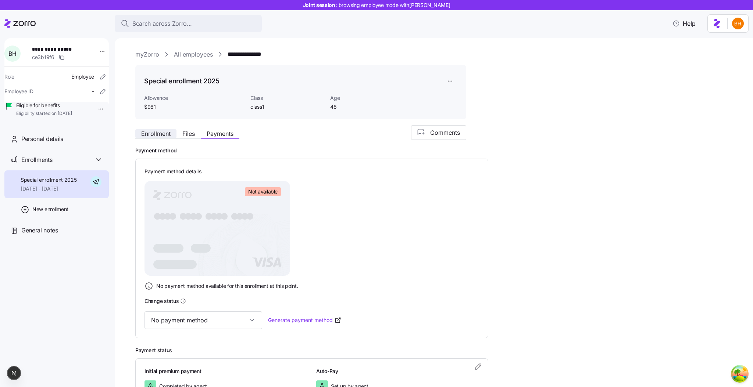  I want to click on button: Search across Zorro..., so click(188, 24).